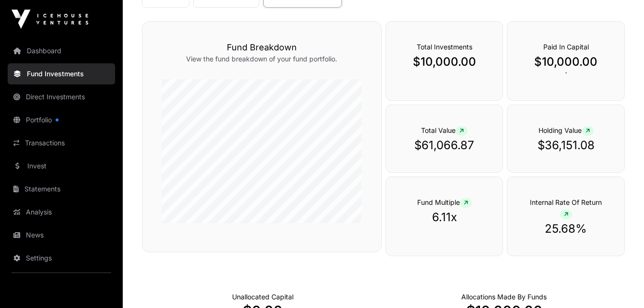 The height and width of the screenshot is (308, 644). I want to click on a: Statements, so click(62, 189).